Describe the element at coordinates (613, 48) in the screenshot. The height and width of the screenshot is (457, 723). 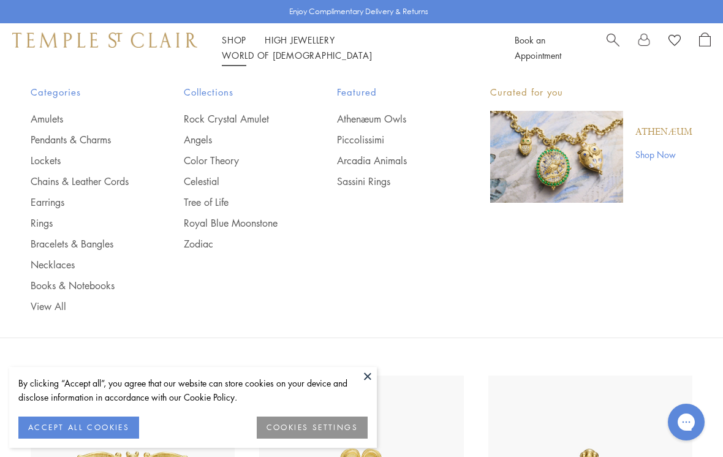
I see `a: Search` at that location.